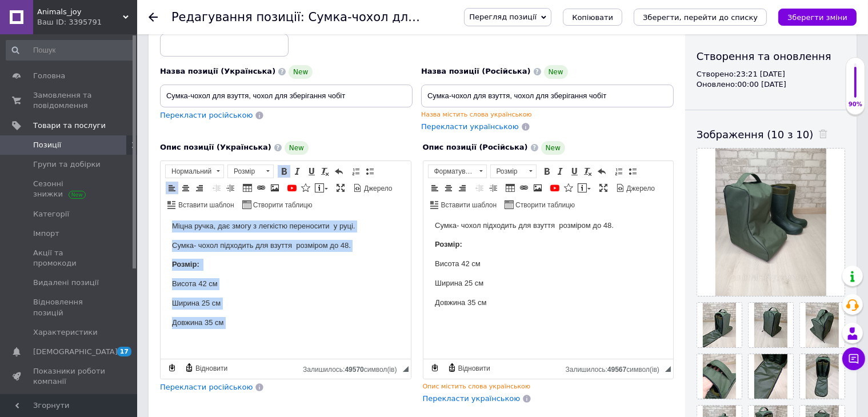  I want to click on span: Animals_joy, so click(80, 12).